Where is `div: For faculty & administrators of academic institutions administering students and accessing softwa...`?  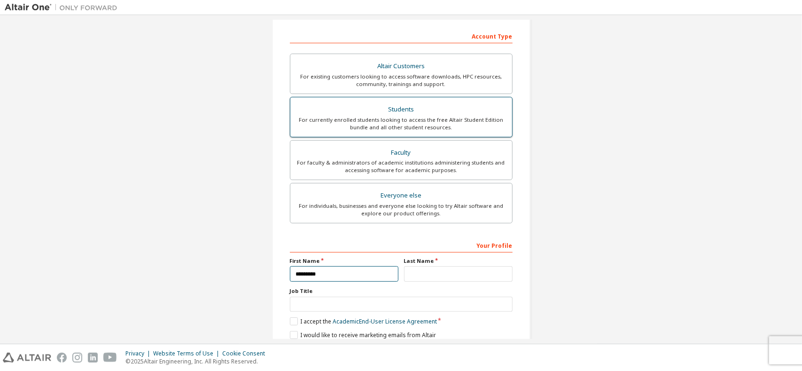 div: For faculty & administrators of academic institutions administering students and accessing softwa... is located at coordinates (401, 166).